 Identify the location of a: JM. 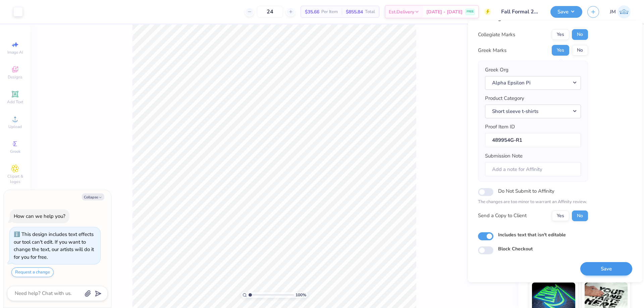
(621, 12).